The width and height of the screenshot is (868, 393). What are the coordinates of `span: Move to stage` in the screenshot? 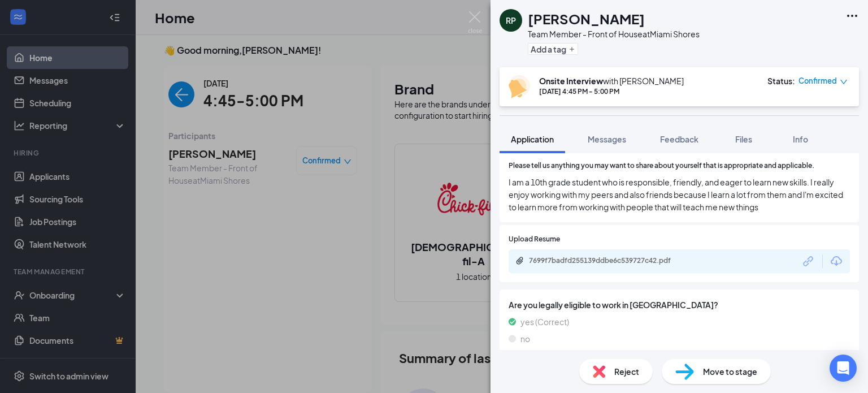 It's located at (730, 371).